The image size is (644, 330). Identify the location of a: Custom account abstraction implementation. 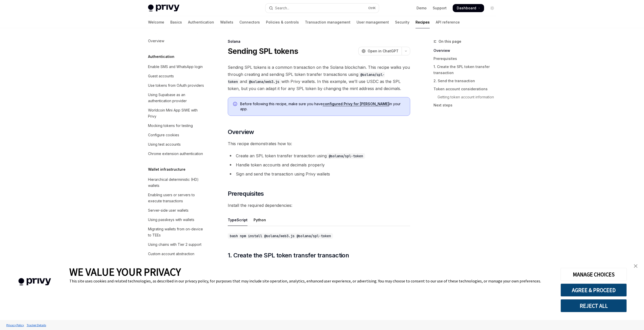
(176, 257).